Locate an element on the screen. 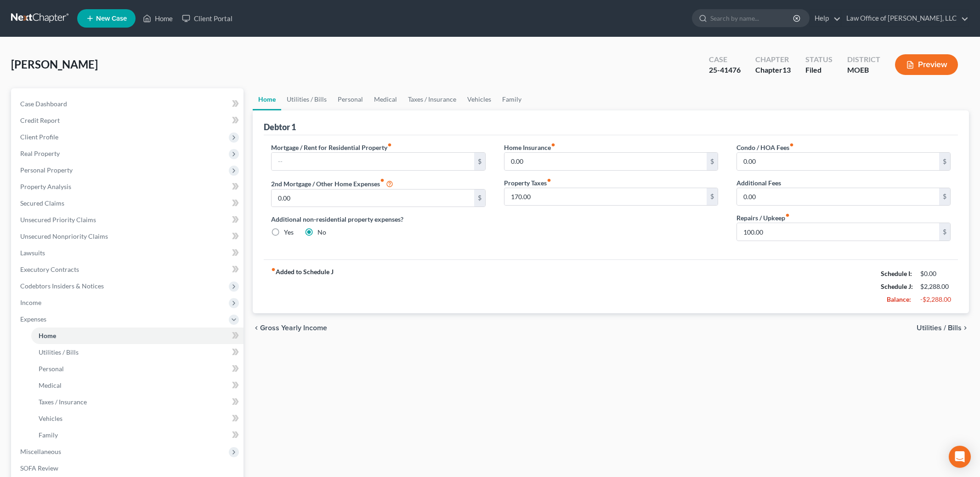 The image size is (980, 477). label: Property Taxes is located at coordinates (527, 183).